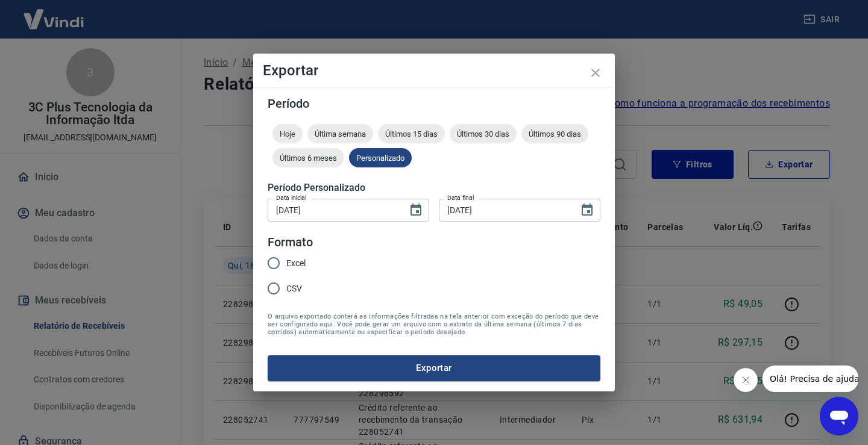 This screenshot has height=445, width=868. I want to click on span: Últimos 6 meses, so click(308, 158).